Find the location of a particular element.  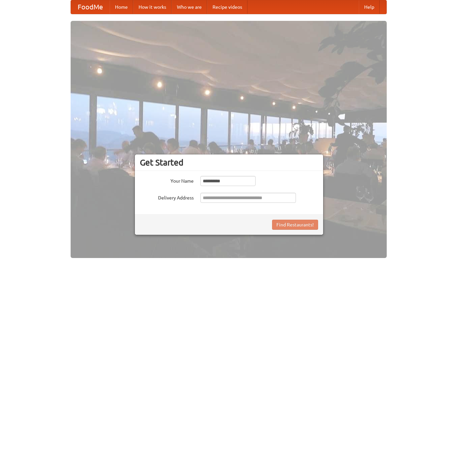

a: Who we are is located at coordinates (189, 7).